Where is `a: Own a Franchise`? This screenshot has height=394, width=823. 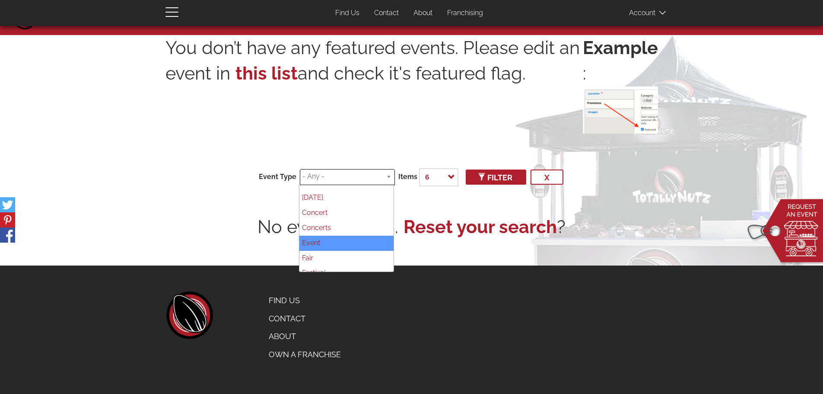
a: Own a Franchise is located at coordinates (305, 354).